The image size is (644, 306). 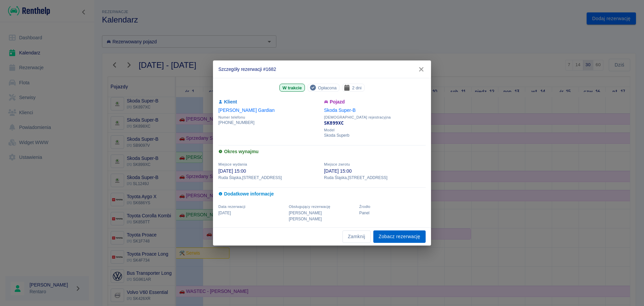 What do you see at coordinates (393, 213) in the screenshot?
I see `p: Panel` at bounding box center [393, 213].